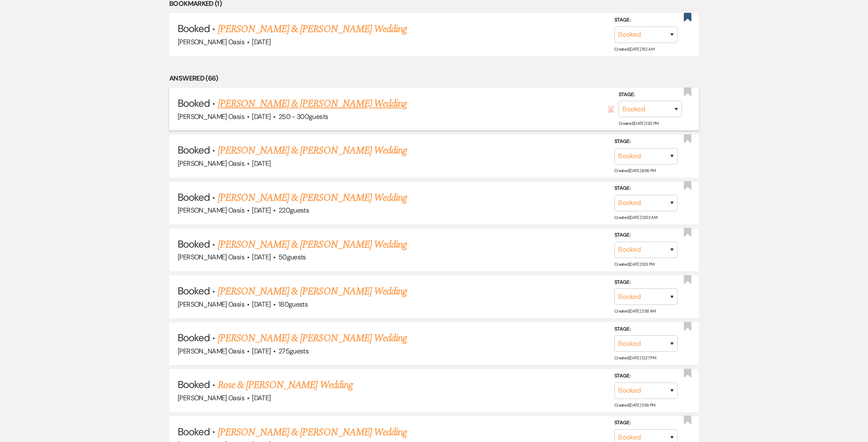 This screenshot has height=442, width=868. Describe the element at coordinates (292, 257) in the screenshot. I see `span: 50 guests` at that location.